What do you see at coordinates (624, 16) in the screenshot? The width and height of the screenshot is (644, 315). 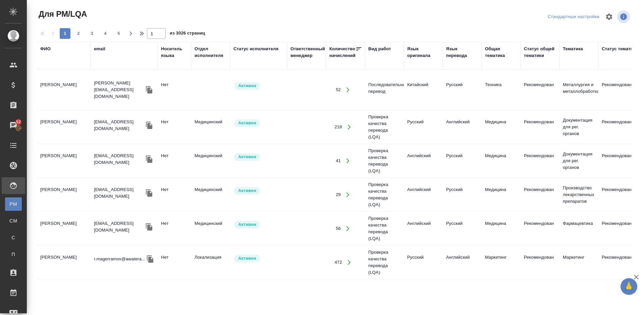 I see `span: Посмотреть информацию` at bounding box center [624, 16].